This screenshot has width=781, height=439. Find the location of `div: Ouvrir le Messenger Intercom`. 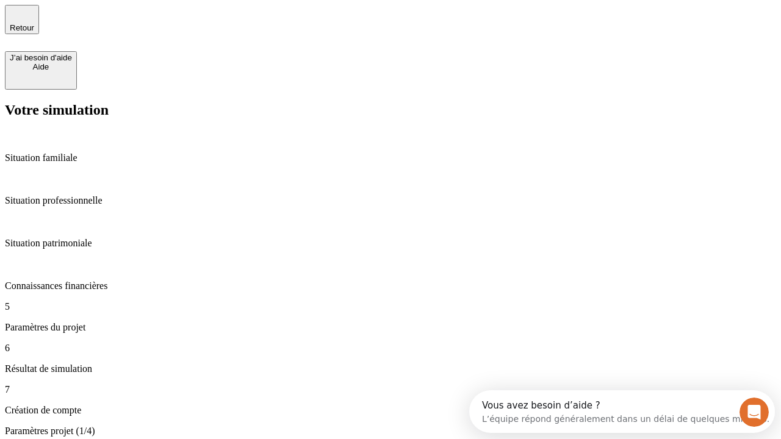

div: Ouvrir le Messenger Intercom is located at coordinates (170, 21).